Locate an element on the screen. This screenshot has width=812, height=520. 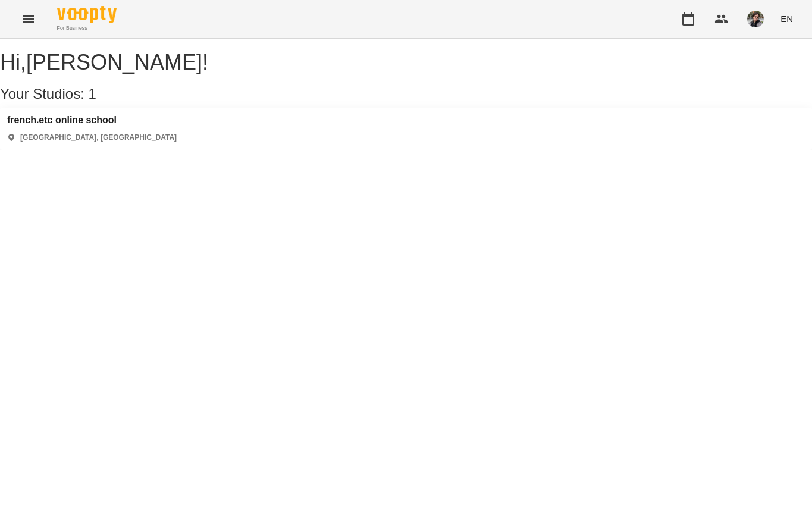
h3: french.etc online school is located at coordinates (92, 120).